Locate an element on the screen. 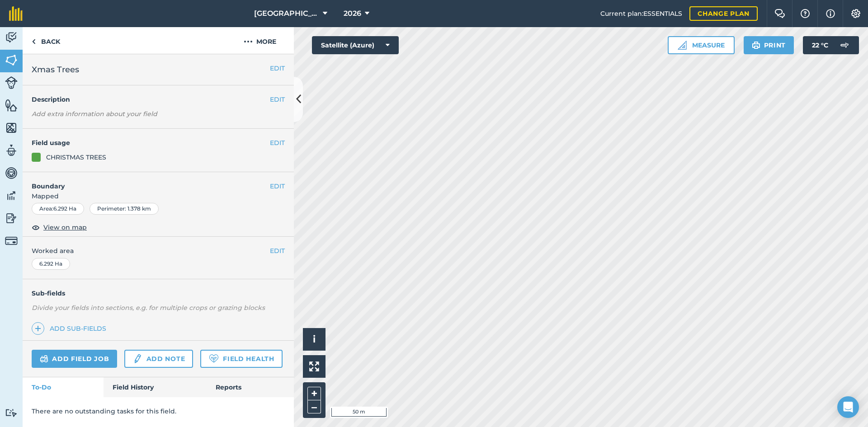 This screenshot has width=868, height=427. a: Back is located at coordinates (46, 40).